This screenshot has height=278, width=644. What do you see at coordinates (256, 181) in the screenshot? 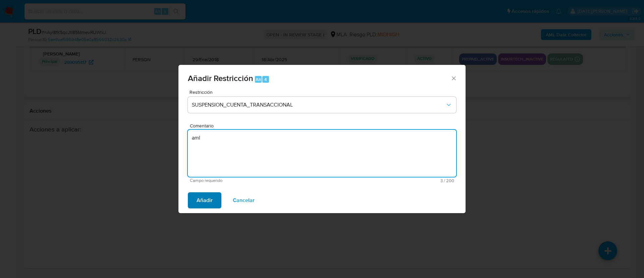
I see `span: Campo requerido` at bounding box center [256, 181].